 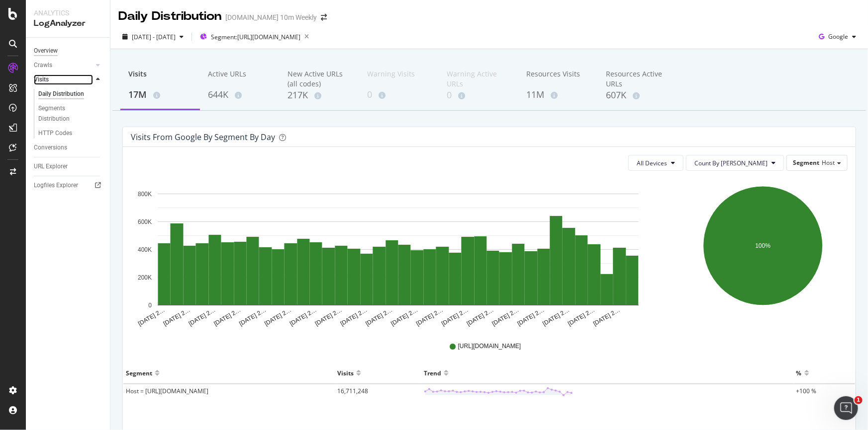 What do you see at coordinates (352, 391) in the screenshot?
I see `span: 16,711,248` at bounding box center [352, 391].